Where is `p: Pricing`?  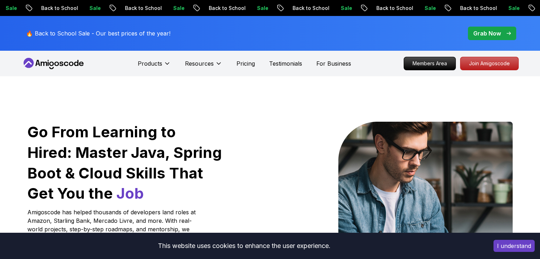 p: Pricing is located at coordinates (246, 64).